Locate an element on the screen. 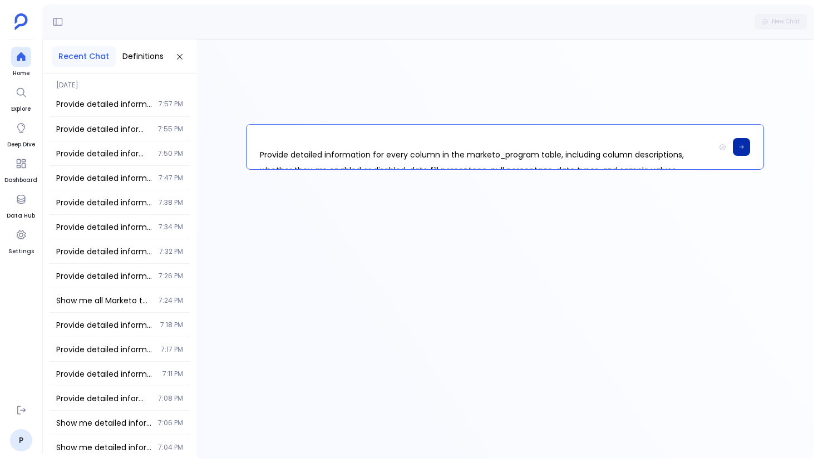 The height and width of the screenshot is (463, 818). a: Settings is located at coordinates (21, 240).